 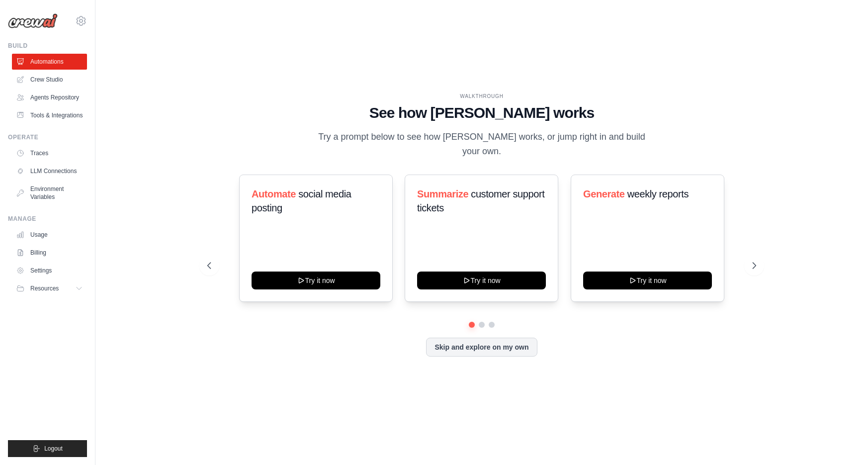 I want to click on span: Resources, so click(x=44, y=288).